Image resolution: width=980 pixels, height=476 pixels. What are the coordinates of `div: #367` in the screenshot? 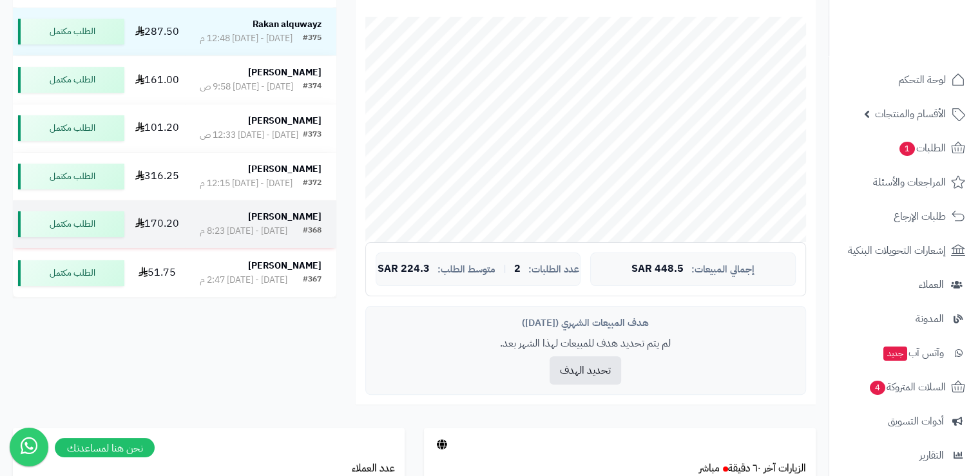 It's located at (312, 280).